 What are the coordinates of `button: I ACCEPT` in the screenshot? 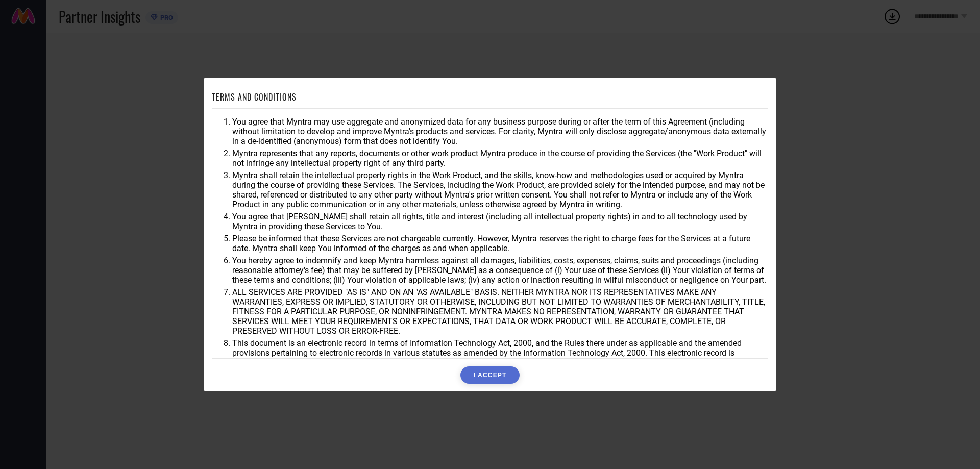 It's located at (490, 375).